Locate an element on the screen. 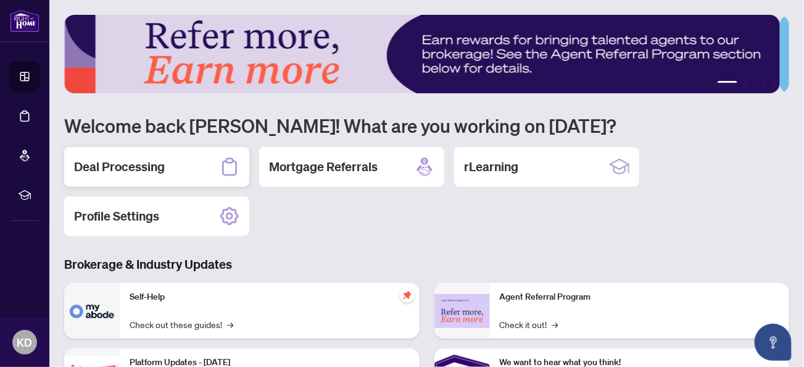 The image size is (804, 367). img: Self-Help is located at coordinates (92, 311).